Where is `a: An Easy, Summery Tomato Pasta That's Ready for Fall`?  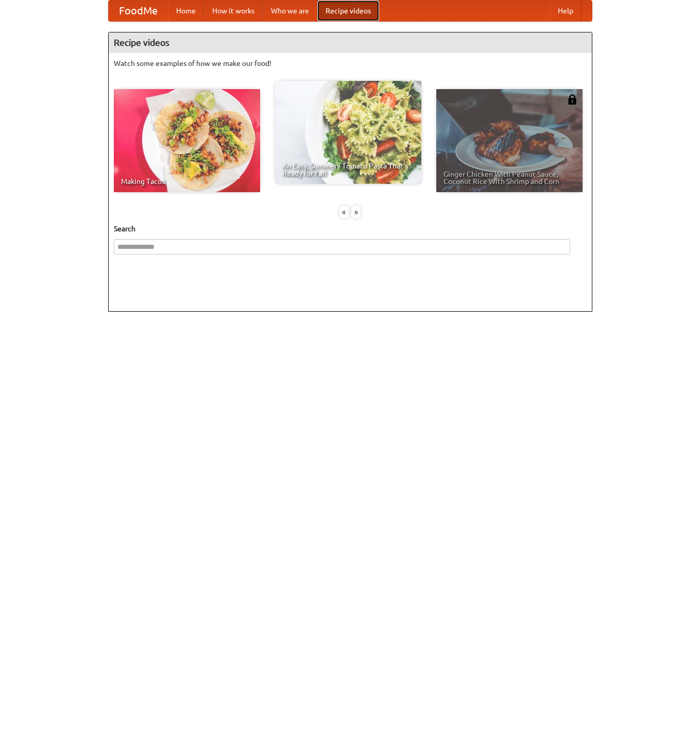 a: An Easy, Summery Tomato Pasta That's Ready for Fall is located at coordinates (348, 132).